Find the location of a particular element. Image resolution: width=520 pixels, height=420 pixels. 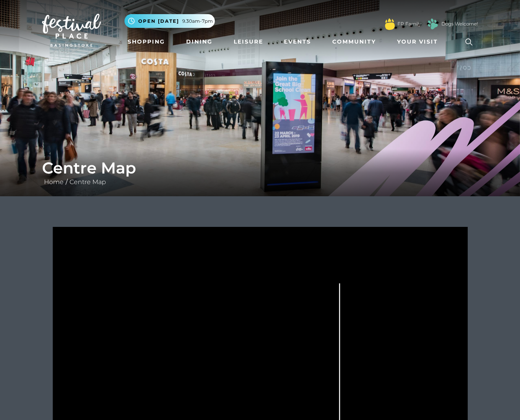

img: Festival Place Logo is located at coordinates (72, 30).